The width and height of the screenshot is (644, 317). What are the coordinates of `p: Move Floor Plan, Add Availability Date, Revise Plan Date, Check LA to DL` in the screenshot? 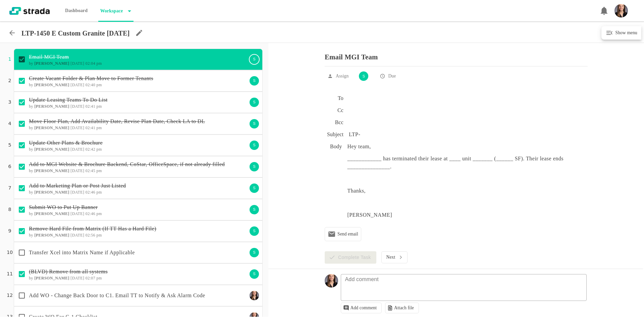 It's located at (138, 121).